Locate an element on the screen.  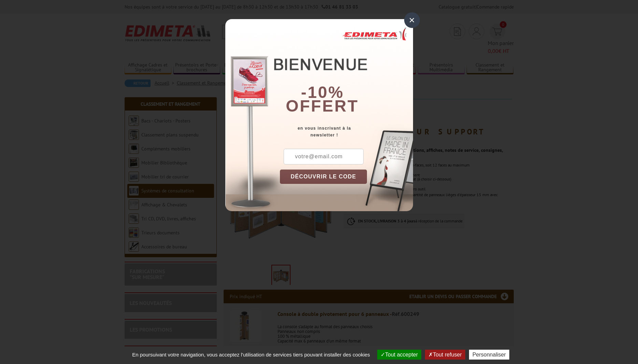
button: DÉCOUVRIR LE CODE is located at coordinates (324, 177).